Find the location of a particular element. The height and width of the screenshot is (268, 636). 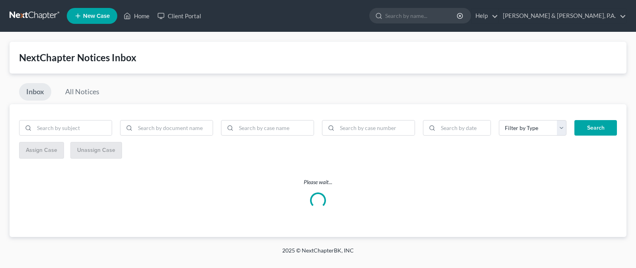

input: Search by document name is located at coordinates (174, 128).